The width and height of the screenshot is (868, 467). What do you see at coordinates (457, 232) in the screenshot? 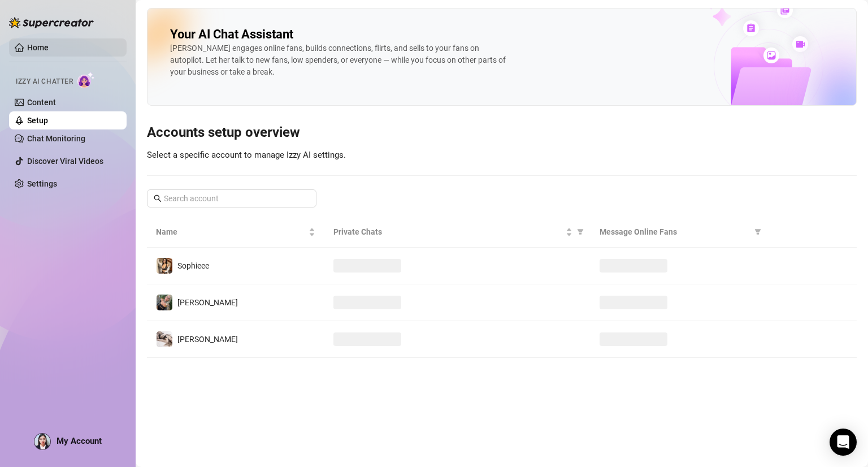
I see `th: Private Chats` at bounding box center [457, 232].